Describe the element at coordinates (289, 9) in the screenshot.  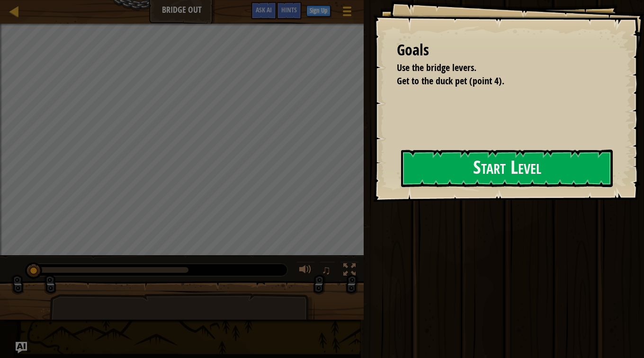
I see `span: Hints` at that location.